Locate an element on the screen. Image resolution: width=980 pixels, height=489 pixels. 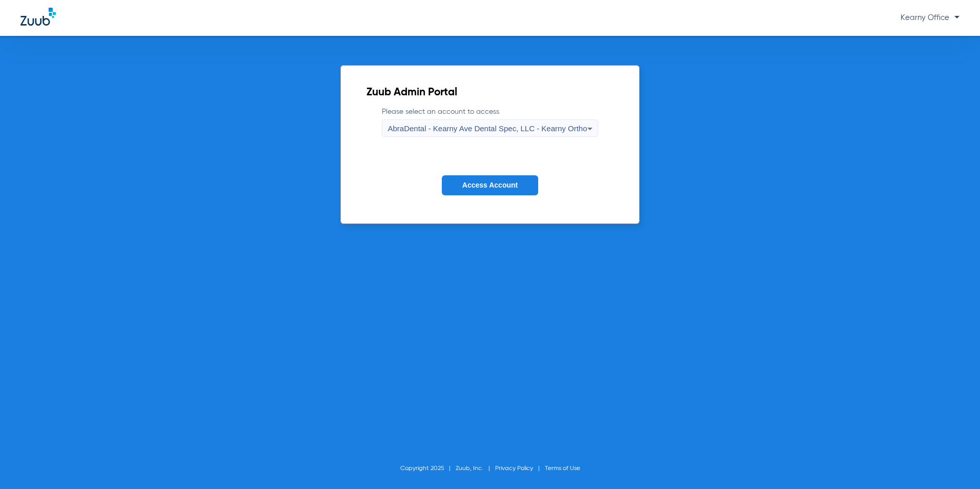
button: Access Account is located at coordinates (490, 185).